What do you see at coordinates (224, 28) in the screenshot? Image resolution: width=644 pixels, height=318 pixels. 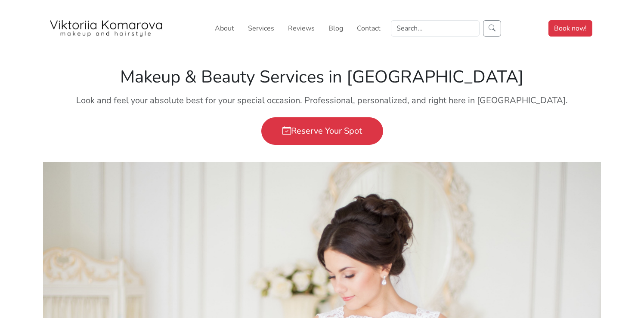 I see `a: About` at bounding box center [224, 28].